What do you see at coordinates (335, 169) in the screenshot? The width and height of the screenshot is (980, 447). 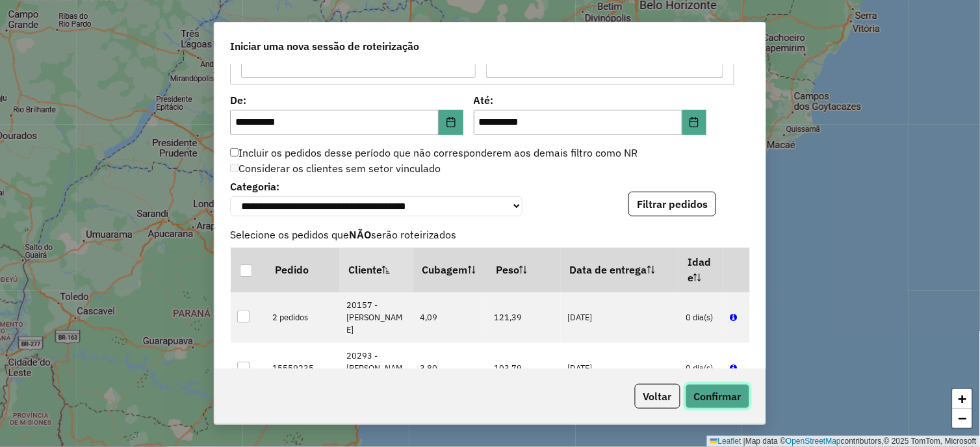 I see `label: Considerar os clientes sem setor vinculado` at bounding box center [335, 169].